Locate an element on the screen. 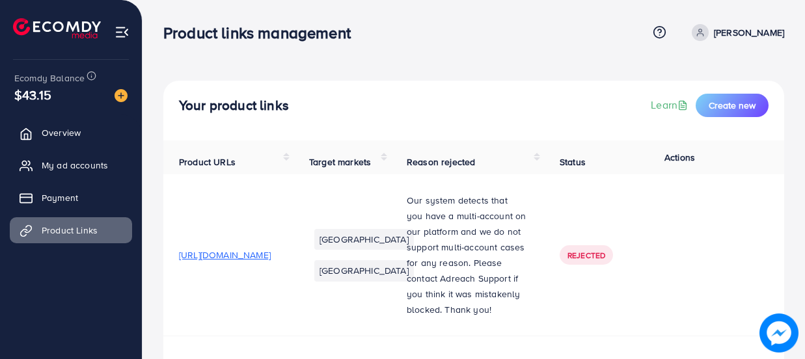 Image resolution: width=805 pixels, height=359 pixels. span: Create new is located at coordinates (732, 105).